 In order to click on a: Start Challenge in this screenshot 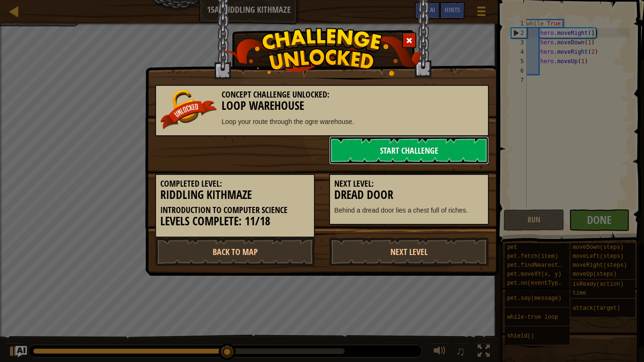, I will do `click(408, 151)`.